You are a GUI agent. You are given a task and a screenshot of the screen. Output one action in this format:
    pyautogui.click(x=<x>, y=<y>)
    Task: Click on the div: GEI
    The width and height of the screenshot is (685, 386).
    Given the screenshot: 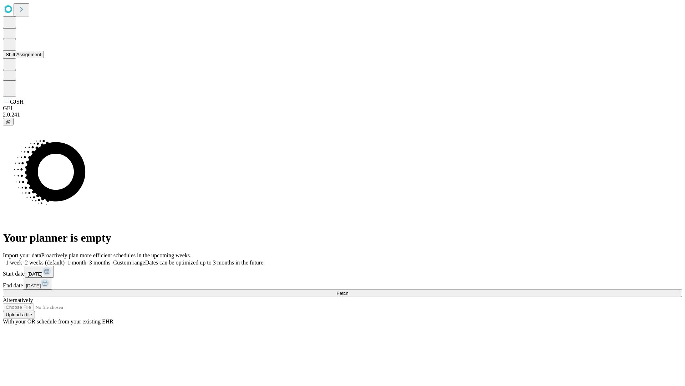 What is the action you would take?
    pyautogui.click(x=343, y=108)
    